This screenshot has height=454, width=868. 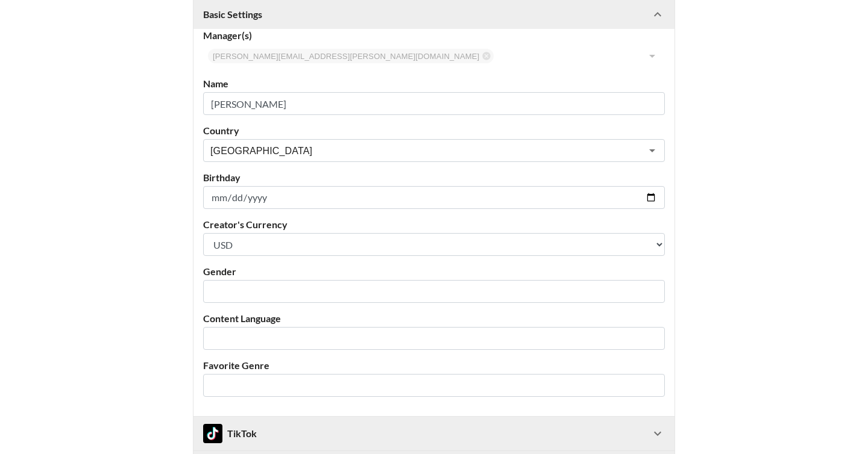 What do you see at coordinates (434, 84) in the screenshot?
I see `label: Name` at bounding box center [434, 84].